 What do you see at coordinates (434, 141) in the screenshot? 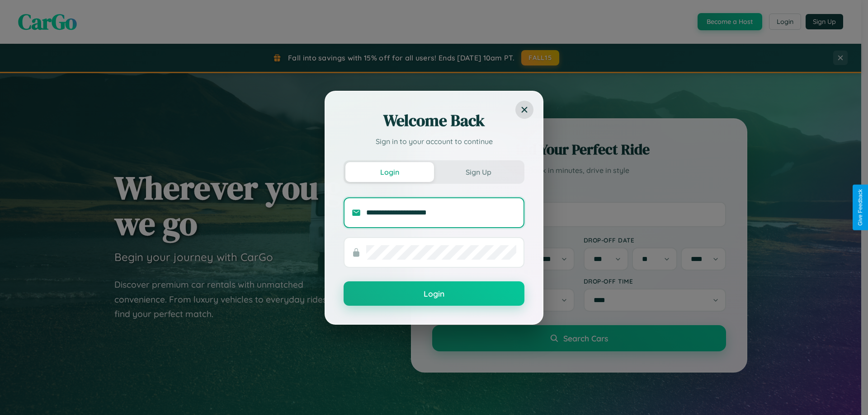
I see `p: Sign in to your account to continue` at bounding box center [434, 141].